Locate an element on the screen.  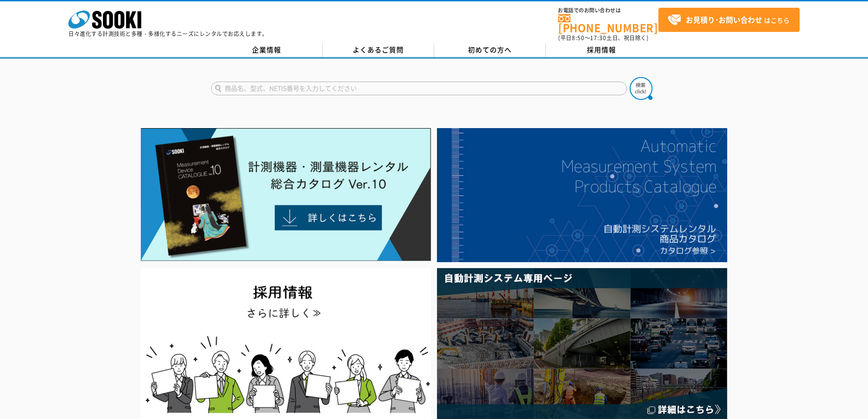
a: お見積り･お問い合わせはこちら is located at coordinates (729, 20).